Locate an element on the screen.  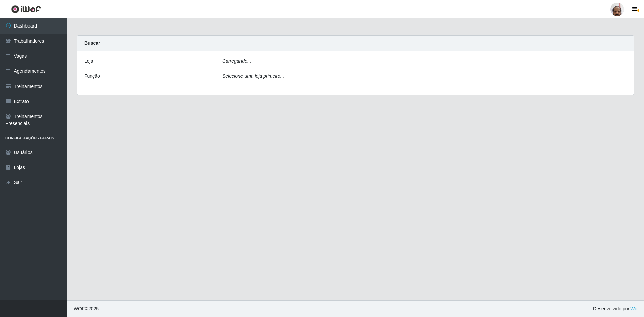
a: iWof is located at coordinates (634, 309).